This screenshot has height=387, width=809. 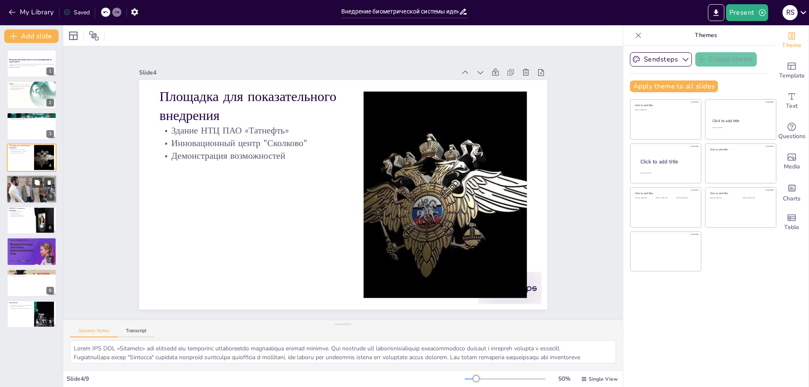 I want to click on p: Необходимые знания и навыки, so click(x=32, y=276).